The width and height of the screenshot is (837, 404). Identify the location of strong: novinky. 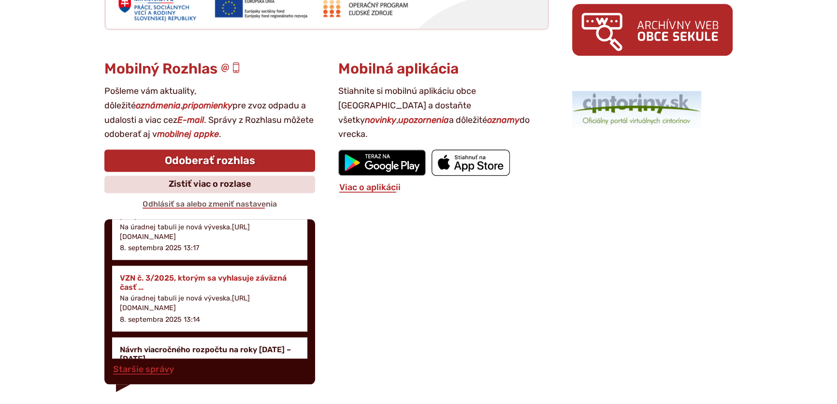
(380, 120).